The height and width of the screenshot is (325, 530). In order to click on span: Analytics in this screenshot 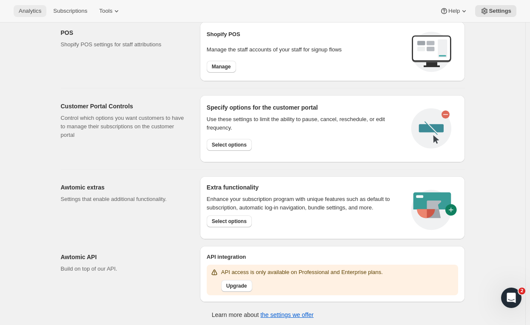, I will do `click(30, 11)`.